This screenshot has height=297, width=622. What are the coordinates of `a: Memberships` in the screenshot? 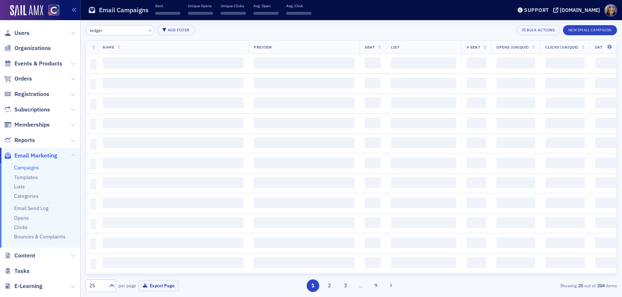 It's located at (27, 125).